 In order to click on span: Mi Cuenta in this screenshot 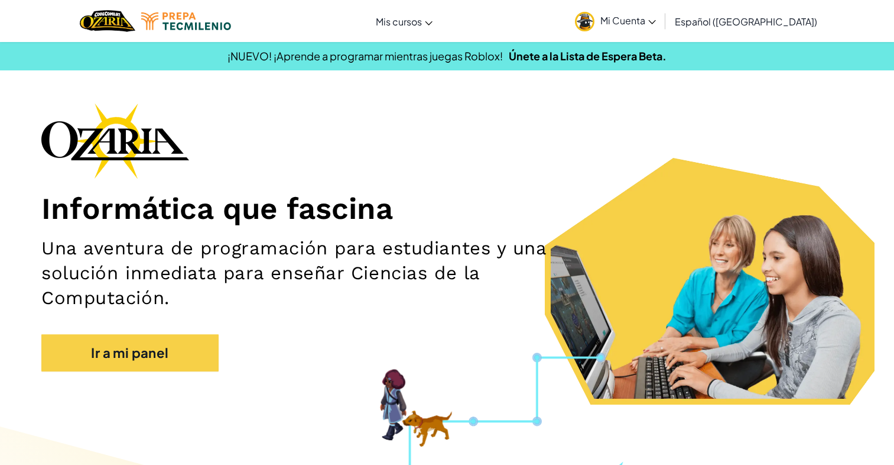, I will do `click(628, 20)`.